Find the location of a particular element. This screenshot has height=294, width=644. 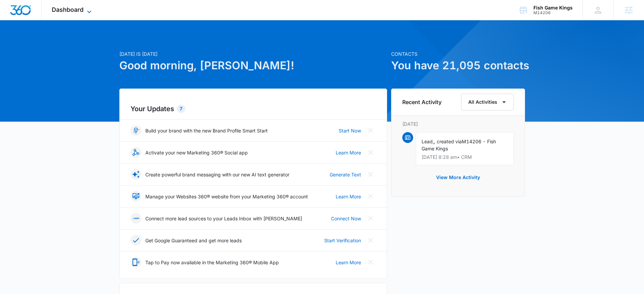

p: Manage your Websites 360® website from your Marketing 360® account is located at coordinates (227, 196).